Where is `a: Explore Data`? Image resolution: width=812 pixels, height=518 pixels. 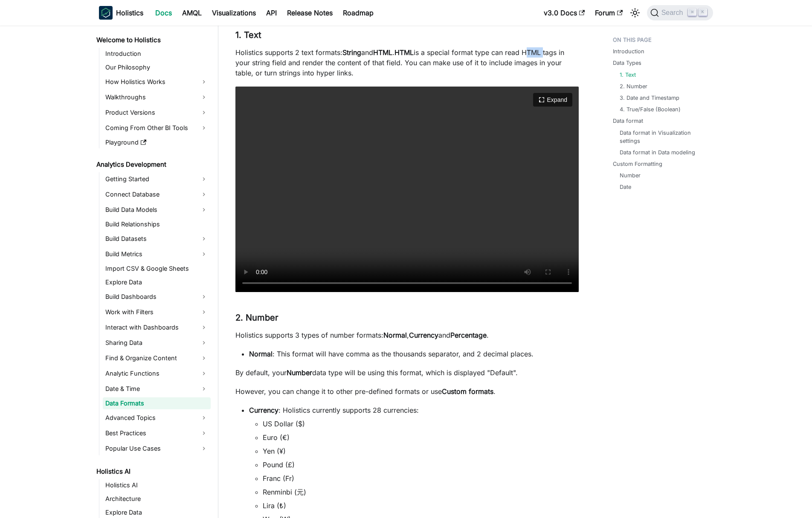 a: Explore Data is located at coordinates (157, 282).